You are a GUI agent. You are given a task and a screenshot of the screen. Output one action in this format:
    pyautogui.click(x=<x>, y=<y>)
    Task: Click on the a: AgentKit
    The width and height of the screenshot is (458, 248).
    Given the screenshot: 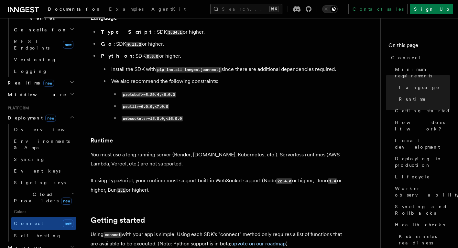 What is the action you would take?
    pyautogui.click(x=169, y=10)
    